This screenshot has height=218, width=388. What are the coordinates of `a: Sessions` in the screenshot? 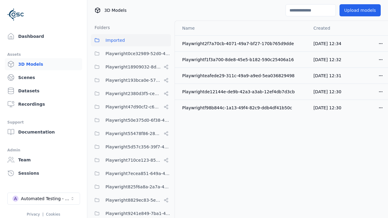 It's located at (43, 173).